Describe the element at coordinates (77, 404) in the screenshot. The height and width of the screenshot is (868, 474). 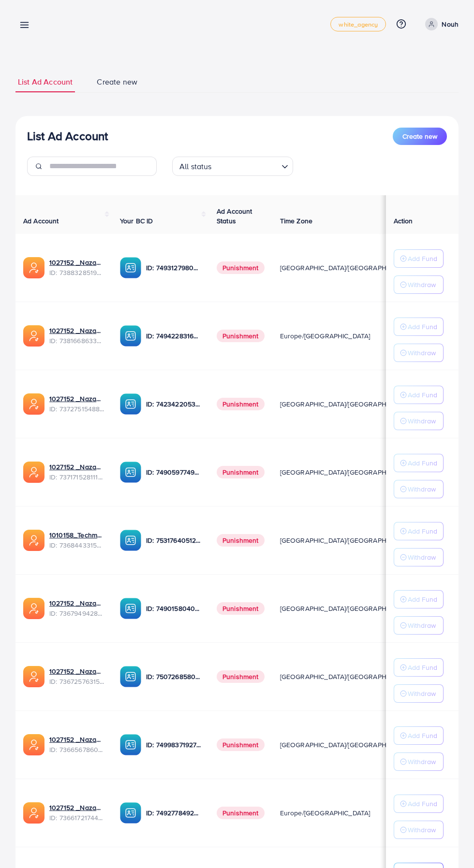
I see `div: <span class='underline'>1027152 _Nazaagency_007</span></br>7372751548805726224` at that location.